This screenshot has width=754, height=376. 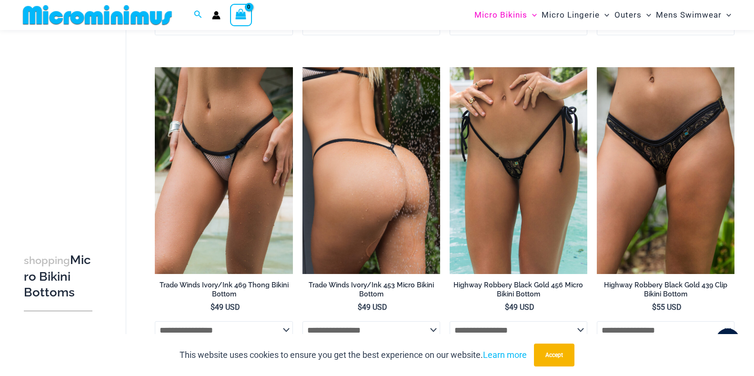 What do you see at coordinates (554, 355) in the screenshot?
I see `button: Accept` at bounding box center [554, 355].